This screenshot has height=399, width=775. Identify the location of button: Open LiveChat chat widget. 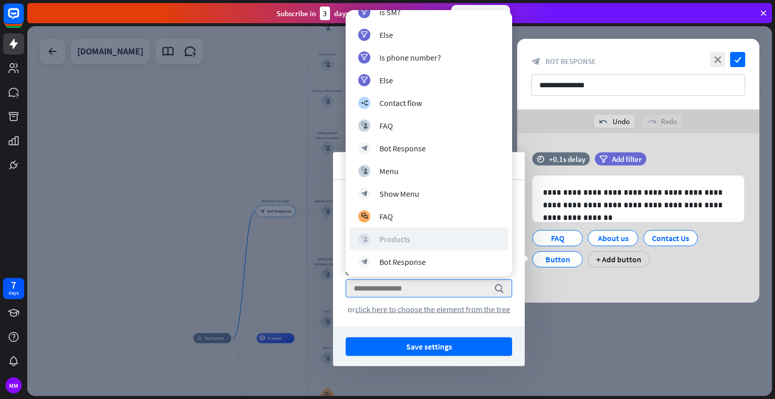
(23, 19).